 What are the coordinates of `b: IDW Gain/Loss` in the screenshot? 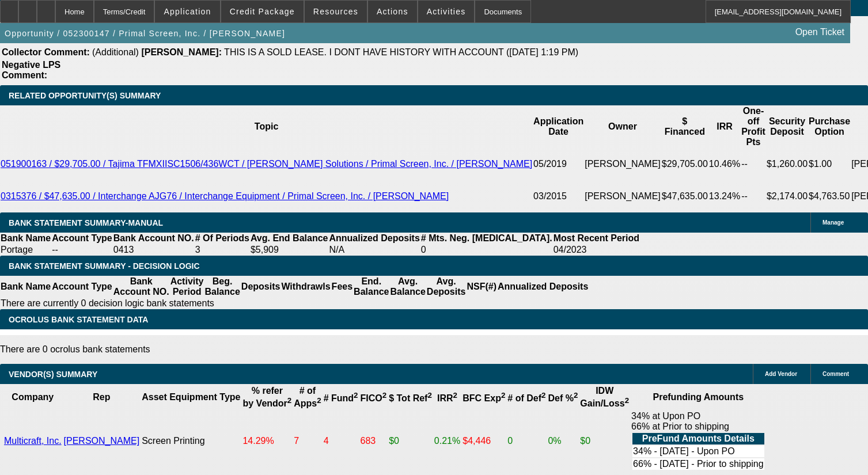 It's located at (605, 397).